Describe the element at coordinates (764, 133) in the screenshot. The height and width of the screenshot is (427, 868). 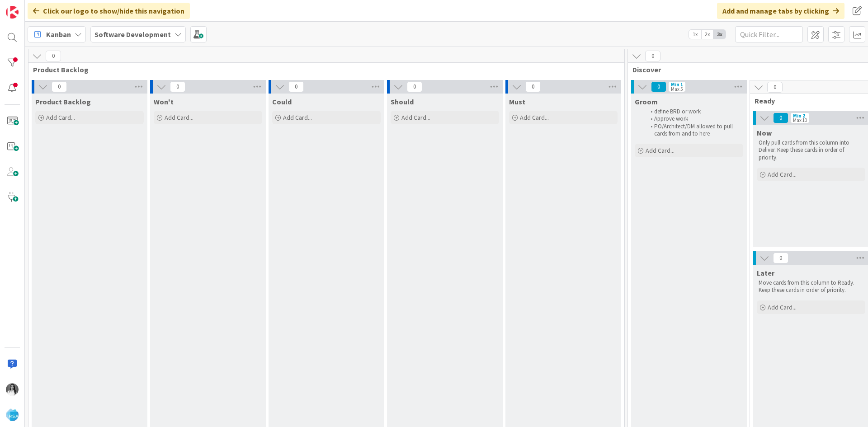
I see `span: Now` at that location.